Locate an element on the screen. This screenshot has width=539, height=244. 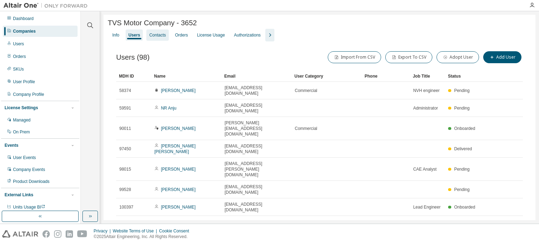
img: facebook.svg is located at coordinates (46, 234).